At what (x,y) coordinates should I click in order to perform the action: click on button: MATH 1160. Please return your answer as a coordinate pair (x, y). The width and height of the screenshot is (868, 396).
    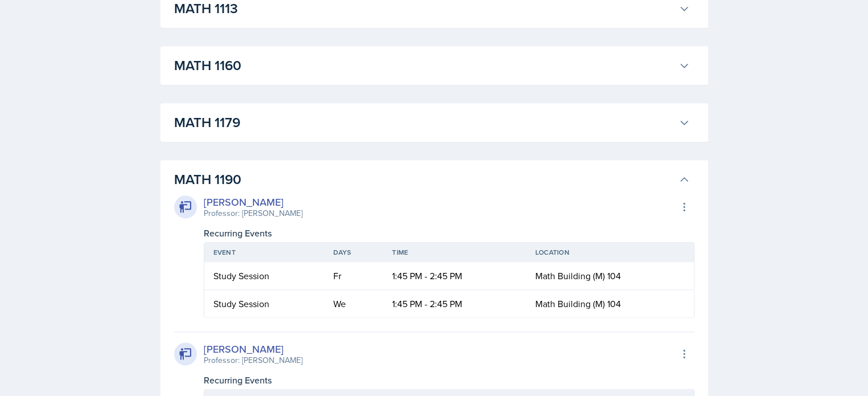
    Looking at the image, I should click on (432, 66).